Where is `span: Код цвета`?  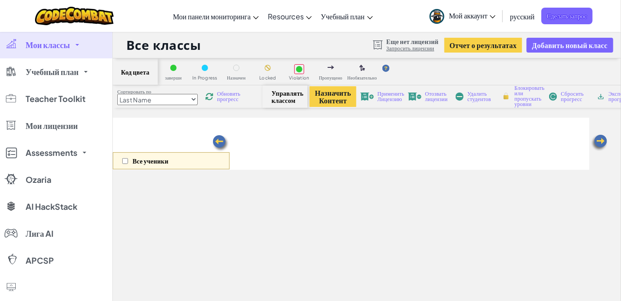 span: Код цвета is located at coordinates (135, 72).